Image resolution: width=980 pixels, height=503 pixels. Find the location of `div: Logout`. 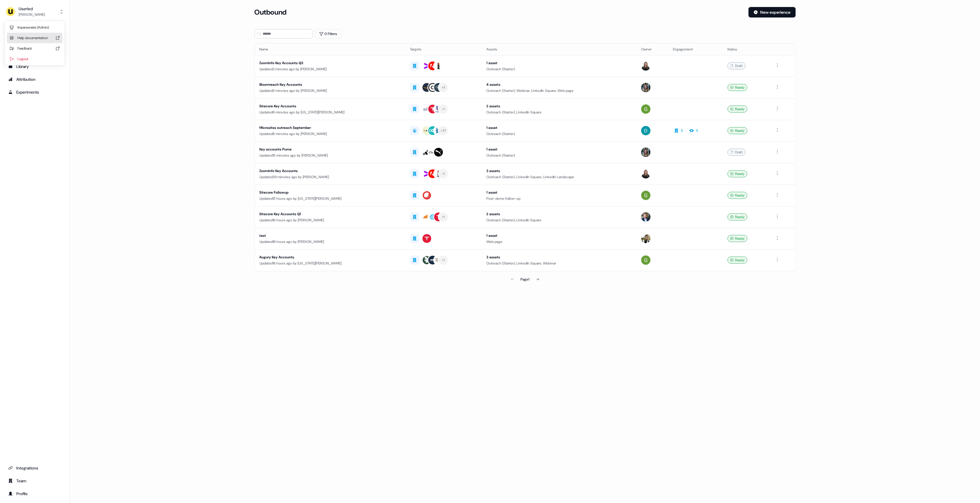

div: Logout is located at coordinates (35, 59).